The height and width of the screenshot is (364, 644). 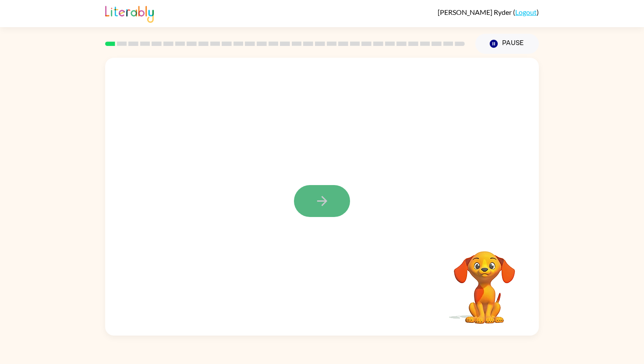 What do you see at coordinates (525, 12) in the screenshot?
I see `a: Logout` at bounding box center [525, 12].